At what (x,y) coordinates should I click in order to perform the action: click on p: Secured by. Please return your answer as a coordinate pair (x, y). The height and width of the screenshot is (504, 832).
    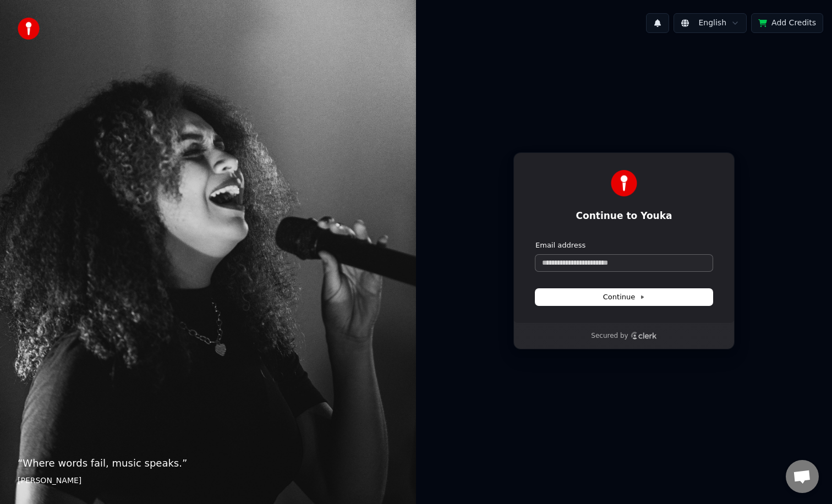
    Looking at the image, I should click on (609, 336).